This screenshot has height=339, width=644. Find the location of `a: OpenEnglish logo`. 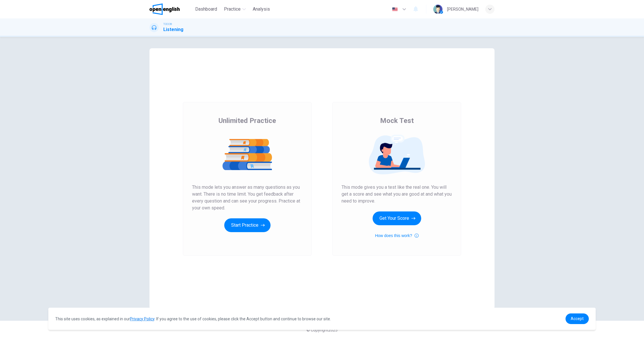

a: OpenEnglish logo is located at coordinates (171, 9).